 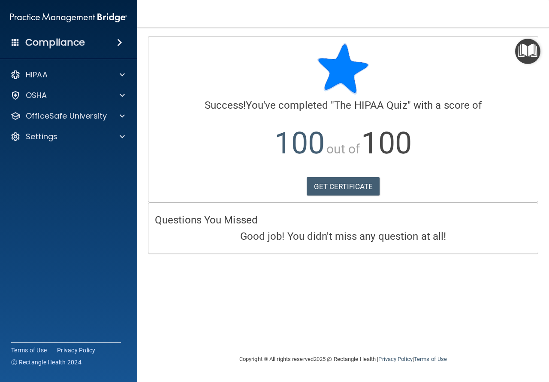 What do you see at coordinates (343, 186) in the screenshot?
I see `a: GET CERTIFICATE` at bounding box center [343, 186].